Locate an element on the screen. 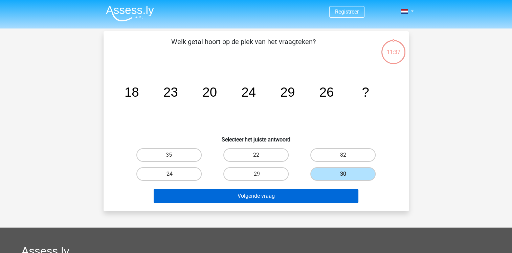  label: -29 is located at coordinates (256, 174).